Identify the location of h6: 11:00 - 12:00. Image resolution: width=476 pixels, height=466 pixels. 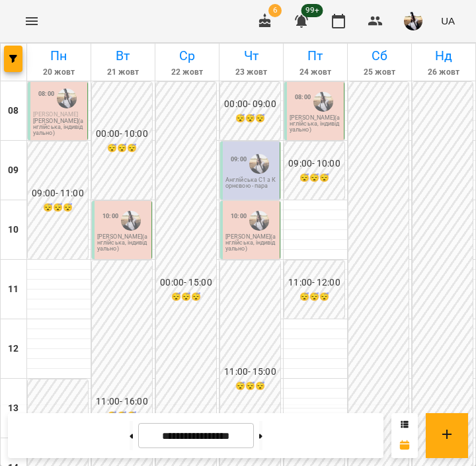
(314, 283).